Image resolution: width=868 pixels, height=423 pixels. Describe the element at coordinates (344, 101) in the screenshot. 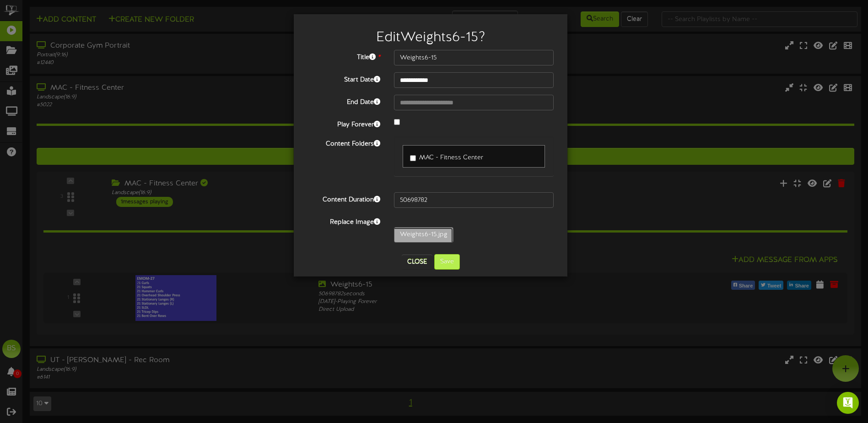

I see `label: End Date` at that location.